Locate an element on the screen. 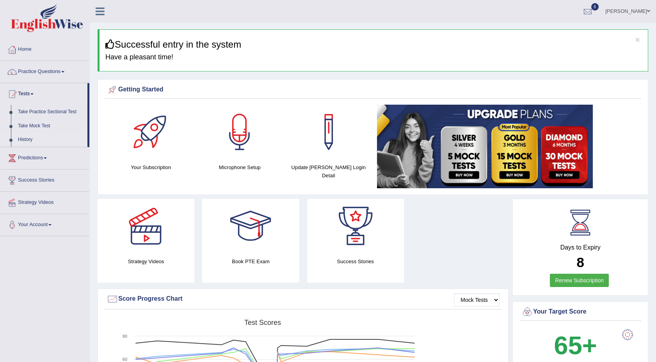 Image resolution: width=656 pixels, height=362 pixels. div: Score Progress Chart is located at coordinates (303, 299).